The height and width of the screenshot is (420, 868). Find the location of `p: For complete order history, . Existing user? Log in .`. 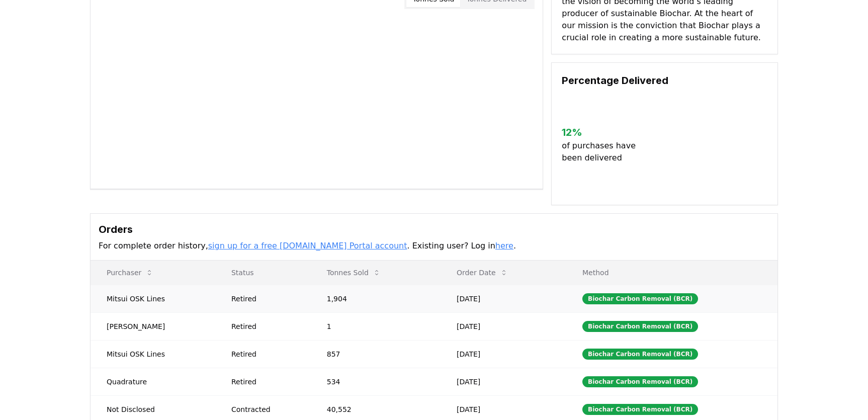

p: For complete order history, . Existing user? Log in . is located at coordinates (434, 246).